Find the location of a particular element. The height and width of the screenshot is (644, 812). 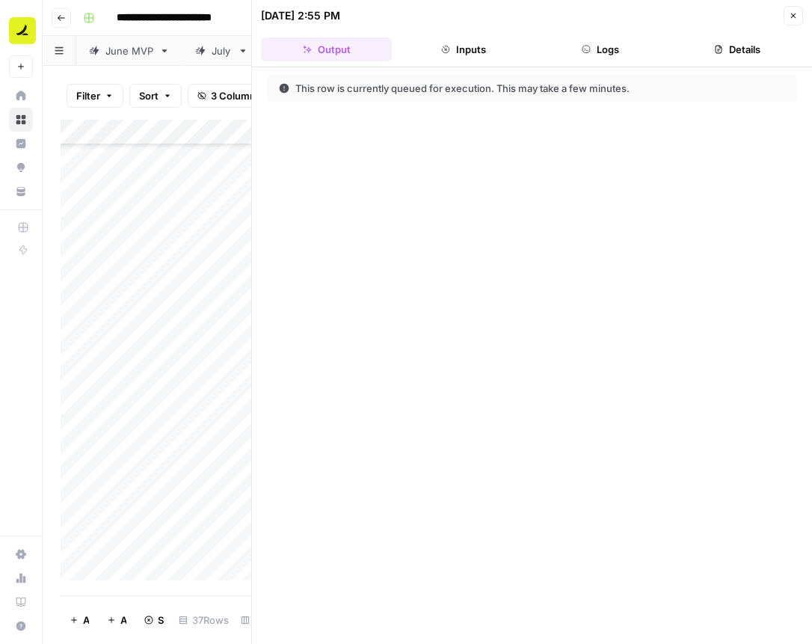

div: 37 Rows is located at coordinates (203, 620).